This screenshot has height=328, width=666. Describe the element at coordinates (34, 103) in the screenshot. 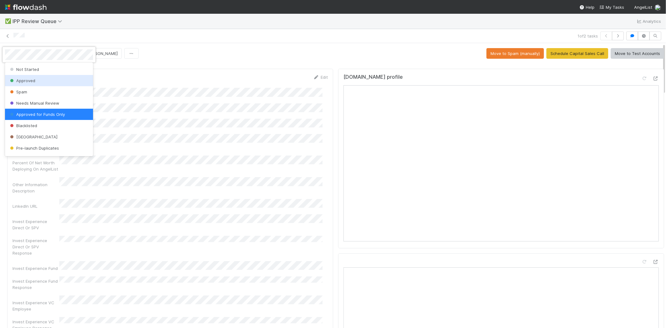

I see `span: Needs Manual Review` at that location.